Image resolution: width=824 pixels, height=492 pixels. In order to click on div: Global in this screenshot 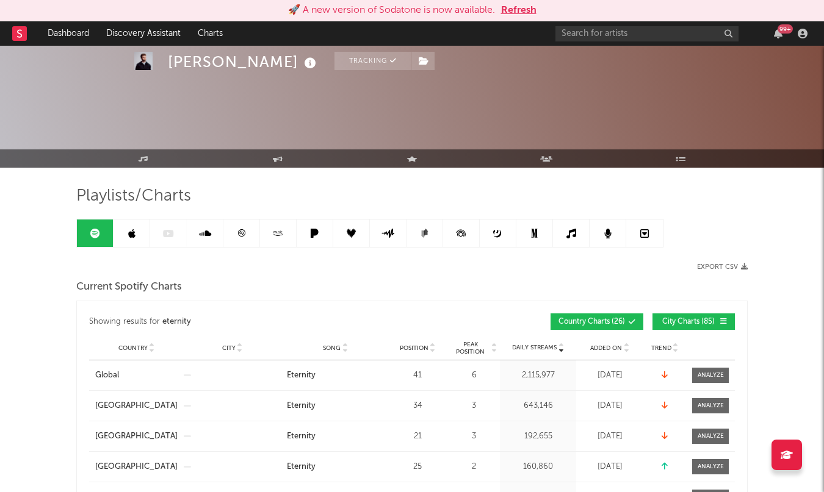, I will do `click(107, 376)`.